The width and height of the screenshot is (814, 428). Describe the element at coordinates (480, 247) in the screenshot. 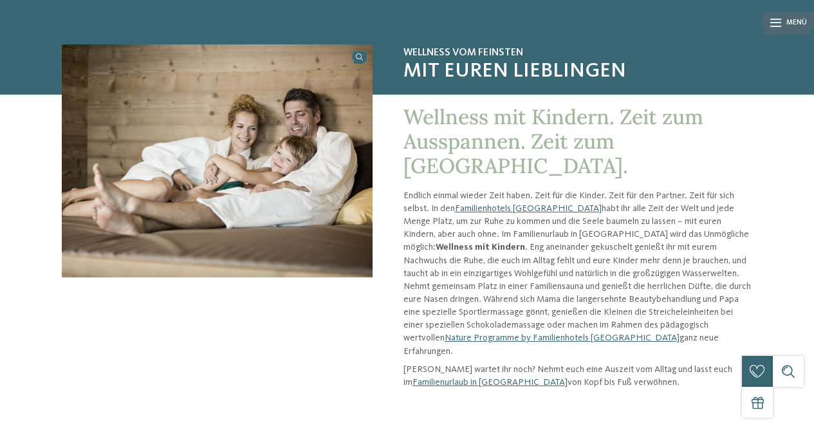

I see `strong: Wellness mit Kindern` at that location.